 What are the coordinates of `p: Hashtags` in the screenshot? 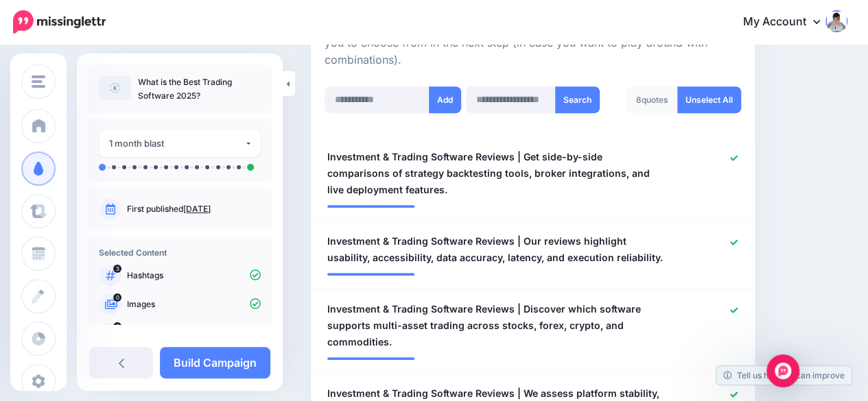 It's located at (193, 276).